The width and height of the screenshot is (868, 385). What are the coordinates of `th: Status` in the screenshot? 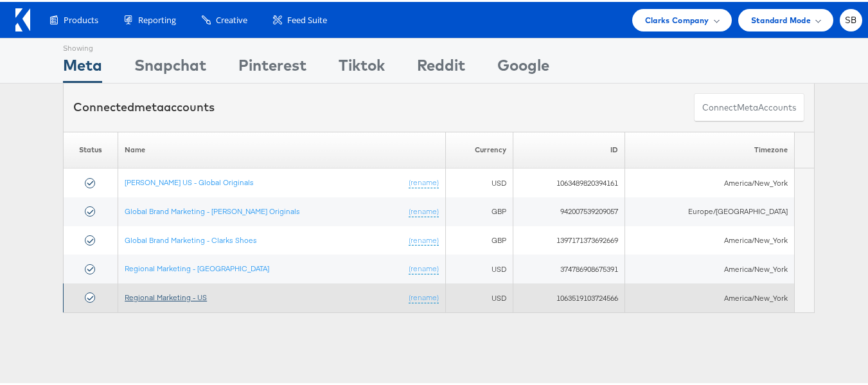 It's located at (90, 148).